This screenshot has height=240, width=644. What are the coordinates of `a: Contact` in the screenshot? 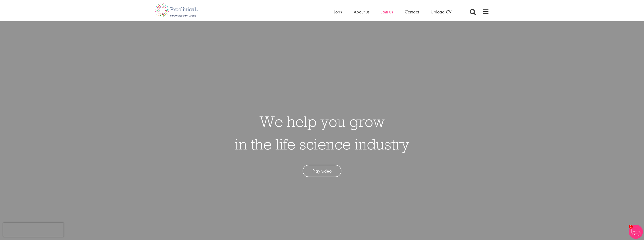 It's located at (412, 12).